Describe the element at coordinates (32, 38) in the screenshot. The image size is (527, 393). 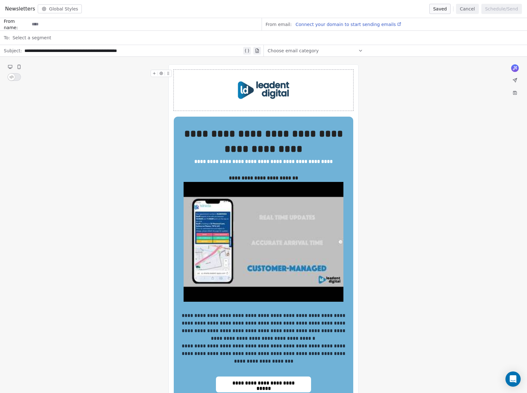
I see `span: Select a segment` at that location.